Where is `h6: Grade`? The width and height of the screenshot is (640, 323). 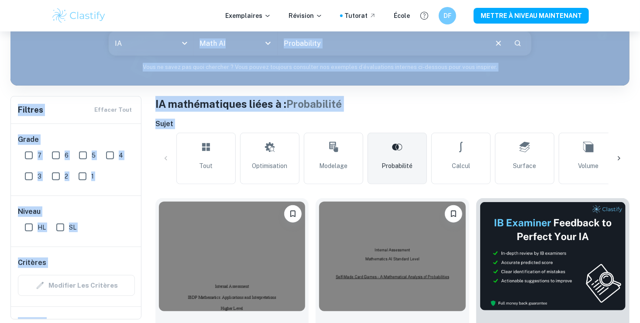 h6: Grade is located at coordinates (76, 140).